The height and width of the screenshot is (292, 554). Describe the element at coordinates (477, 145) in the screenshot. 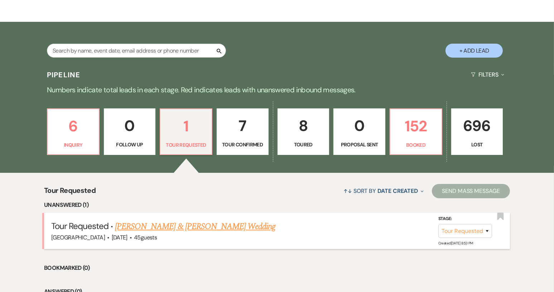

I see `p: Lost` at that location.